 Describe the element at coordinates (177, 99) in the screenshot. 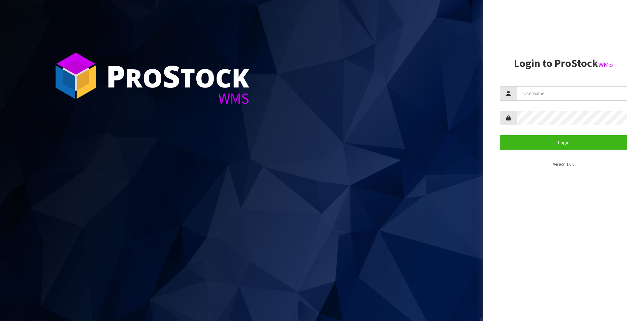

I see `div: WMS` at that location.